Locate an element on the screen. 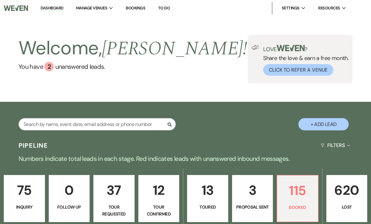  a: 0Follow Up is located at coordinates (69, 199).